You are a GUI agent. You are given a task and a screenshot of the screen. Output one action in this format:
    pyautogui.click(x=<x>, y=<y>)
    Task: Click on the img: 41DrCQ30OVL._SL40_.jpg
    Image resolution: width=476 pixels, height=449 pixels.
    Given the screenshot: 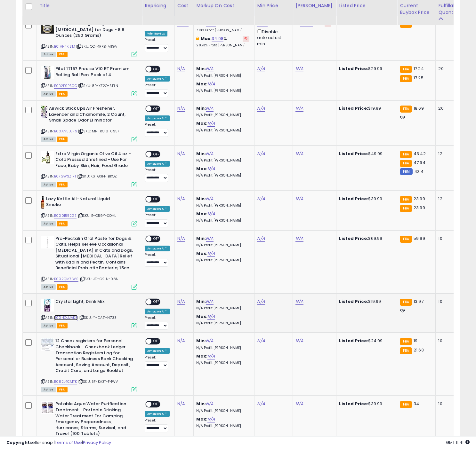 What is the action you would take?
    pyautogui.click(x=47, y=72)
    